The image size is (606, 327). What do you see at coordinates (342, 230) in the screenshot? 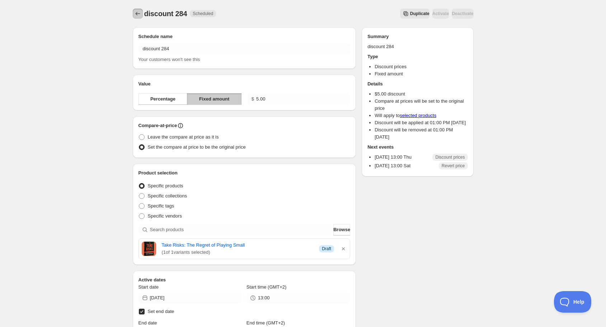
I see `button: Browse` at bounding box center [342, 230].